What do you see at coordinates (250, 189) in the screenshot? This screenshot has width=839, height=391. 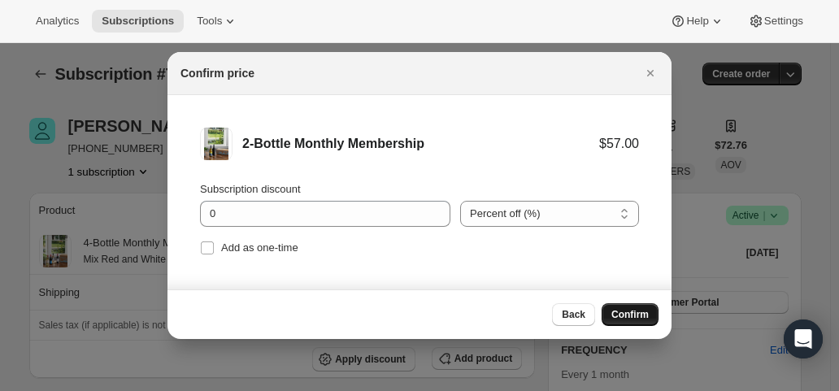 I see `span: Subscription discount` at bounding box center [250, 189].